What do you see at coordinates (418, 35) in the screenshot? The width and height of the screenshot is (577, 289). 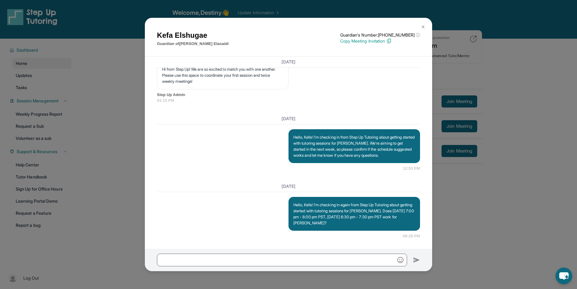 I see `span: ⓘ` at bounding box center [418, 35].